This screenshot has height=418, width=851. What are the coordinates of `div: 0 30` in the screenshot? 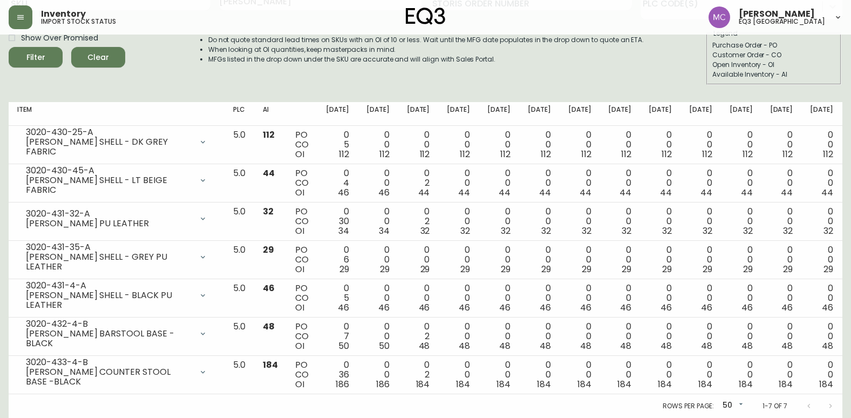 It's located at (337, 221).